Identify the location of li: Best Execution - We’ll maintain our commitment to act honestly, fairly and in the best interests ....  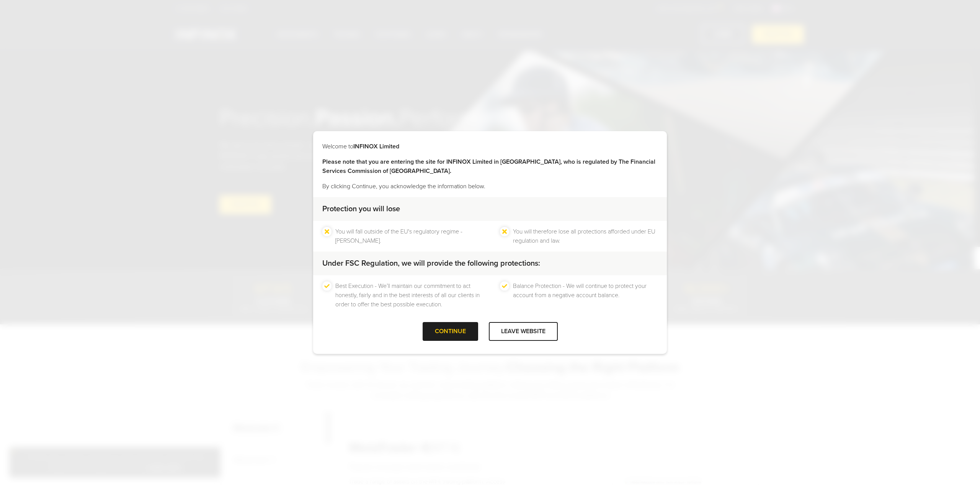
(408, 295).